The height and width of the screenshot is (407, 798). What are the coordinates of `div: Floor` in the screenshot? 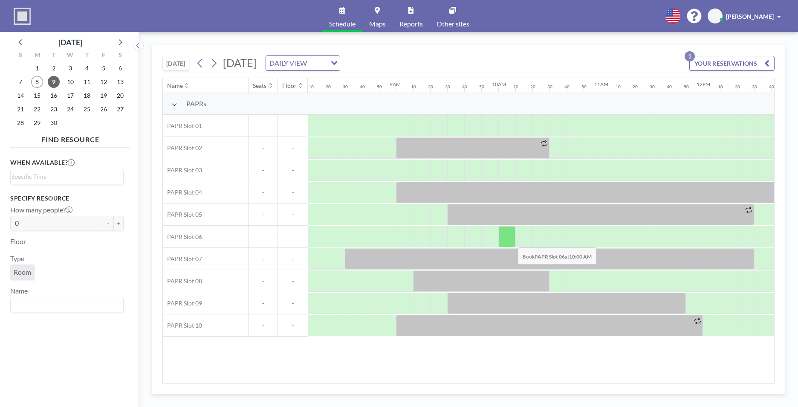 It's located at (290, 86).